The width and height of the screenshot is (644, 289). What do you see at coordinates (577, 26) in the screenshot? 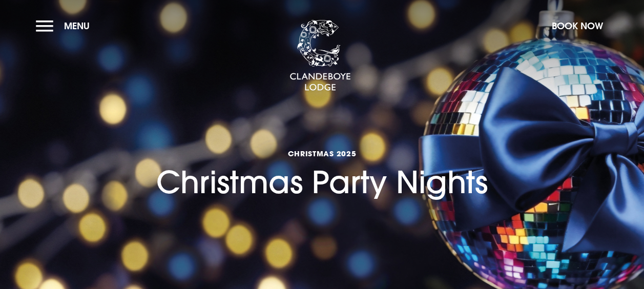
I see `button: Book Now` at bounding box center [577, 26].